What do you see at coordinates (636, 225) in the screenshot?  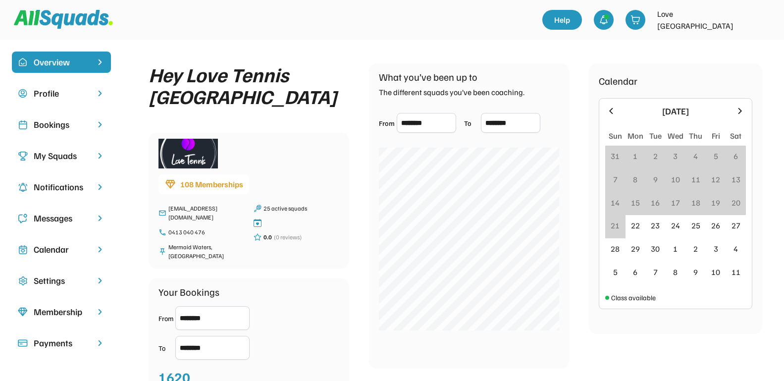 I see `div: 22` at bounding box center [636, 225].